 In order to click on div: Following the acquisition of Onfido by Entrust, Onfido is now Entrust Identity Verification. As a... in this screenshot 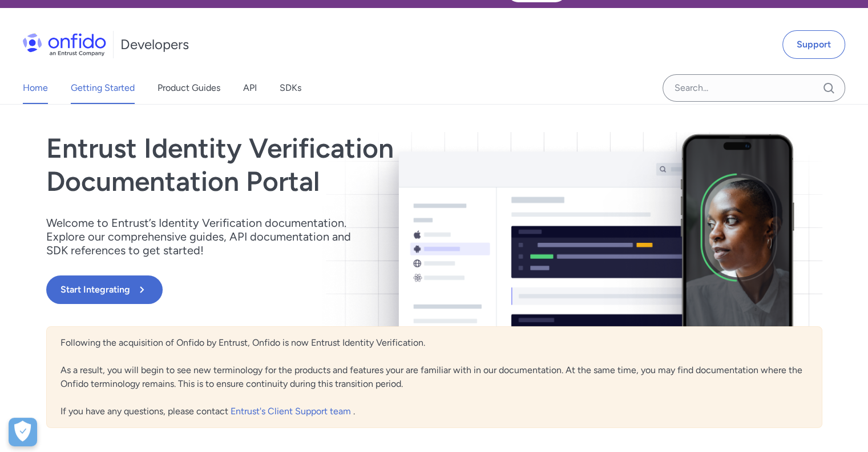, I will do `click(434, 377)`.